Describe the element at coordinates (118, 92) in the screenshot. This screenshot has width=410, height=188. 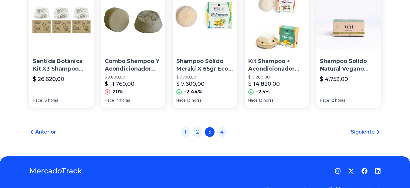
I see `p: 20%` at that location.